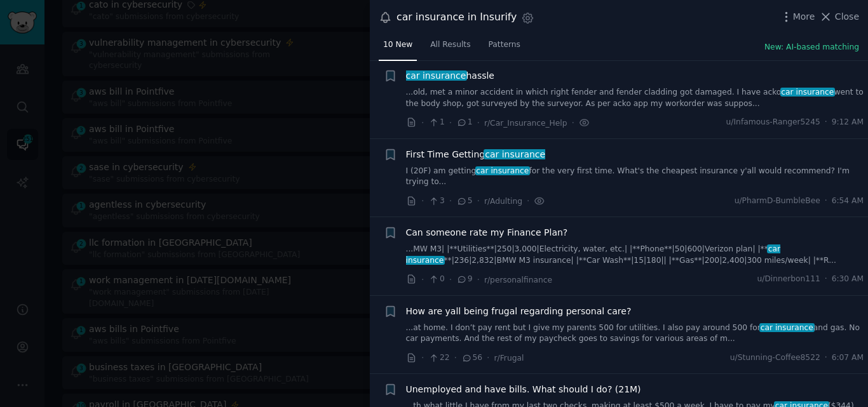 The image size is (868, 407). Describe the element at coordinates (487, 232) in the screenshot. I see `a: Can someone rate my Finance Plan?` at that location.